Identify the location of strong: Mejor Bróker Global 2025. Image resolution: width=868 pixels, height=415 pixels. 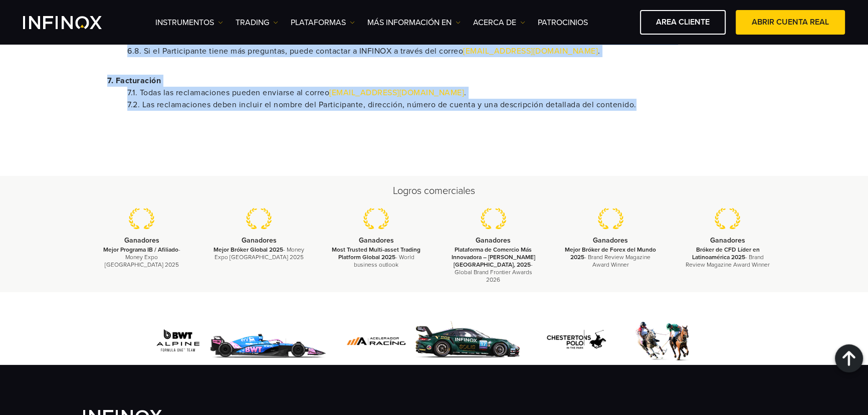
(248, 250).